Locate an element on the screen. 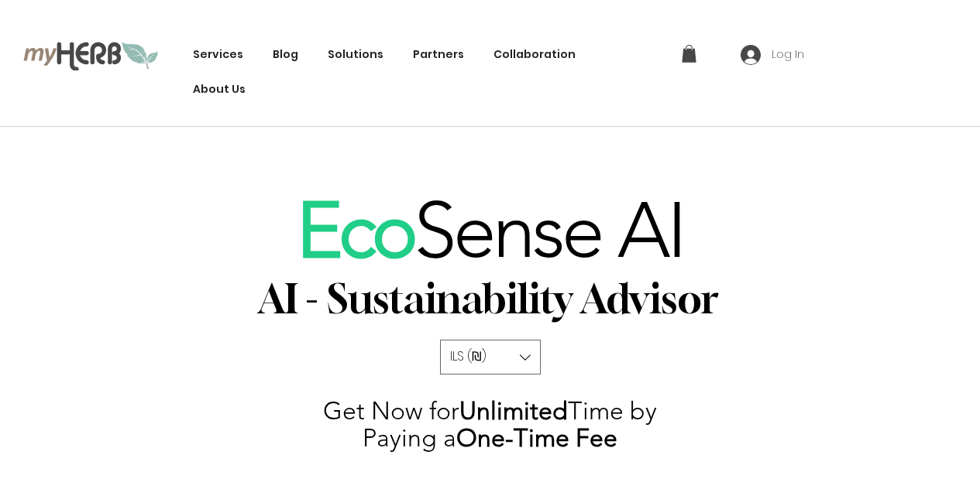  span: Partners is located at coordinates (438, 54).